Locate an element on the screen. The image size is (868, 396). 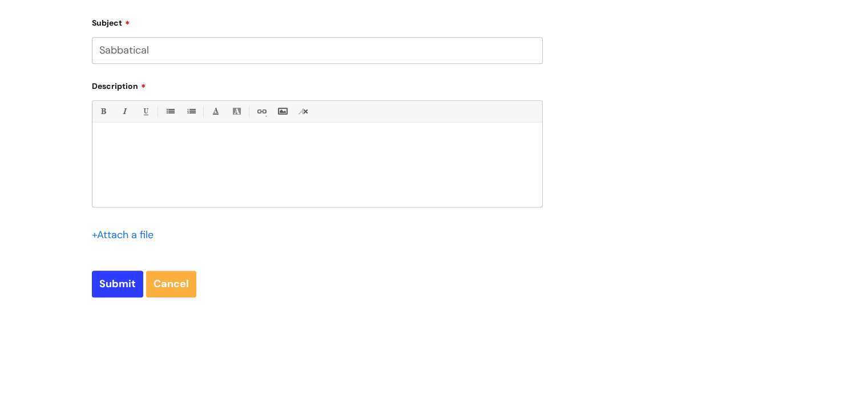
a: Cancel is located at coordinates (171, 284).